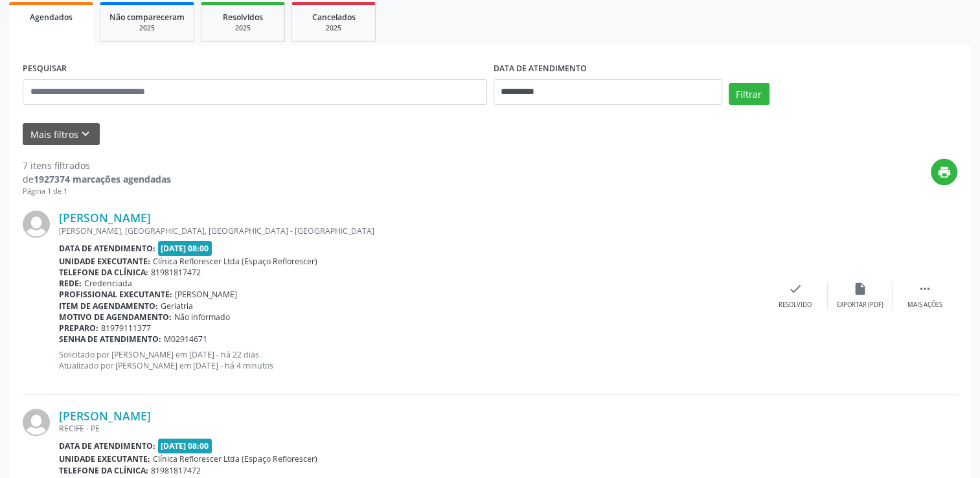 This screenshot has width=980, height=478. Describe the element at coordinates (110, 339) in the screenshot. I see `b: Senha de atendimento:` at that location.